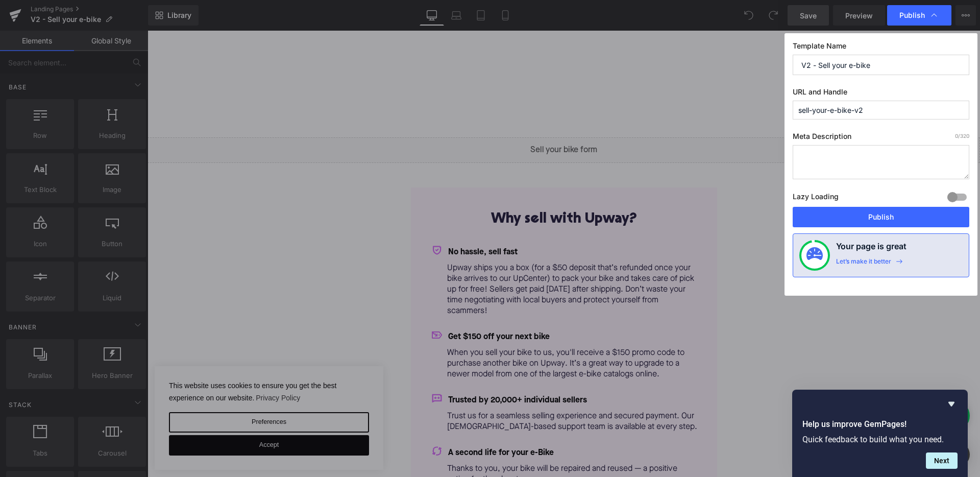 Image resolution: width=980 pixels, height=477 pixels. I want to click on a: Privacy Policy (opens in a new tab), so click(130, 367).